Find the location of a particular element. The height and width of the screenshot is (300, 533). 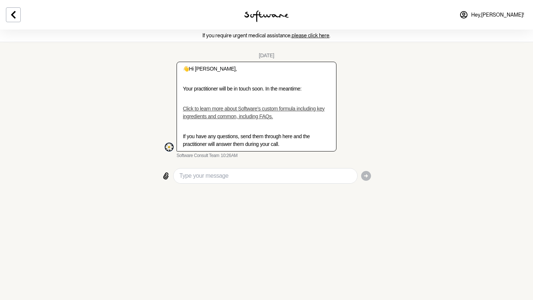

div: Software Consult Team is located at coordinates (169, 147).